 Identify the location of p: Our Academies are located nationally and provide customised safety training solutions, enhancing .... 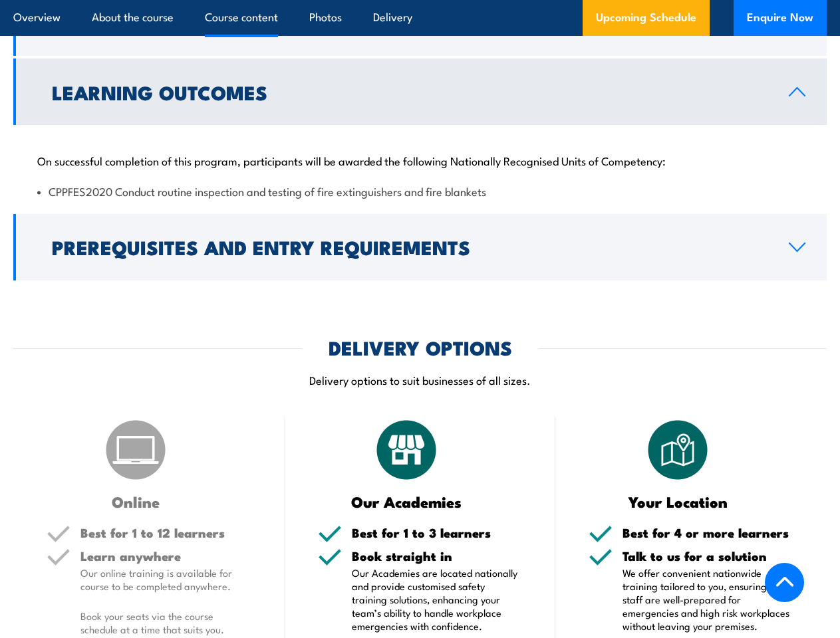
(437, 600).